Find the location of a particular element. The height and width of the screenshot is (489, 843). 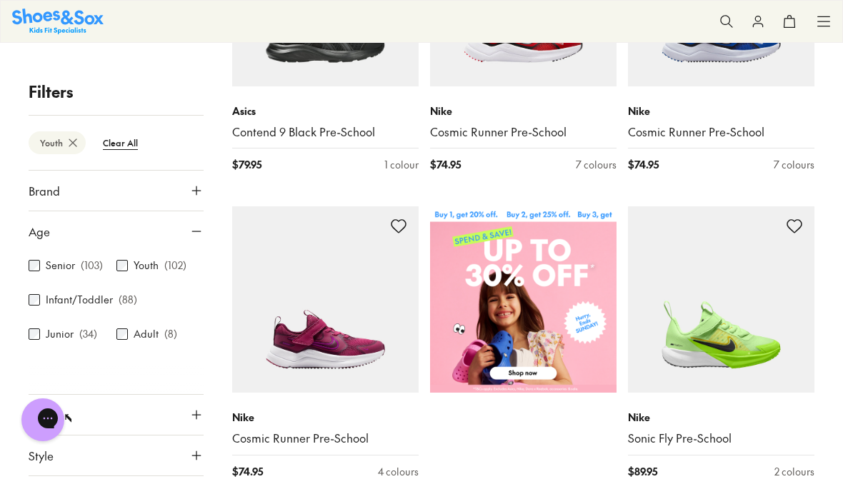

a: Contend 9 Black Pre-School is located at coordinates (325, 132).